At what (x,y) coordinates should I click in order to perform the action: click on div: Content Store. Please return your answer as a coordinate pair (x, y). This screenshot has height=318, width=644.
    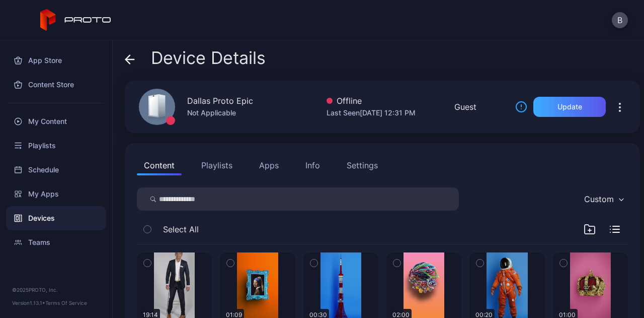
    Looking at the image, I should click on (56, 85).